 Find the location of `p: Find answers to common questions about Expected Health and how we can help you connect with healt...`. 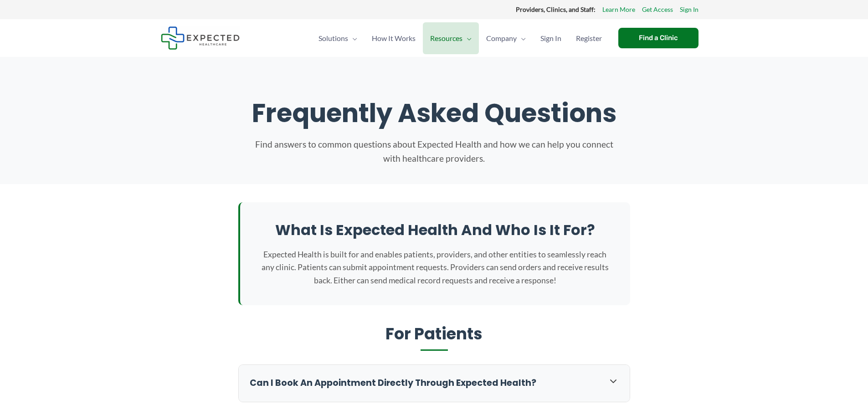

p: Find answers to common questions about Expected Health and how we can help you connect with healt... is located at coordinates (434, 151).